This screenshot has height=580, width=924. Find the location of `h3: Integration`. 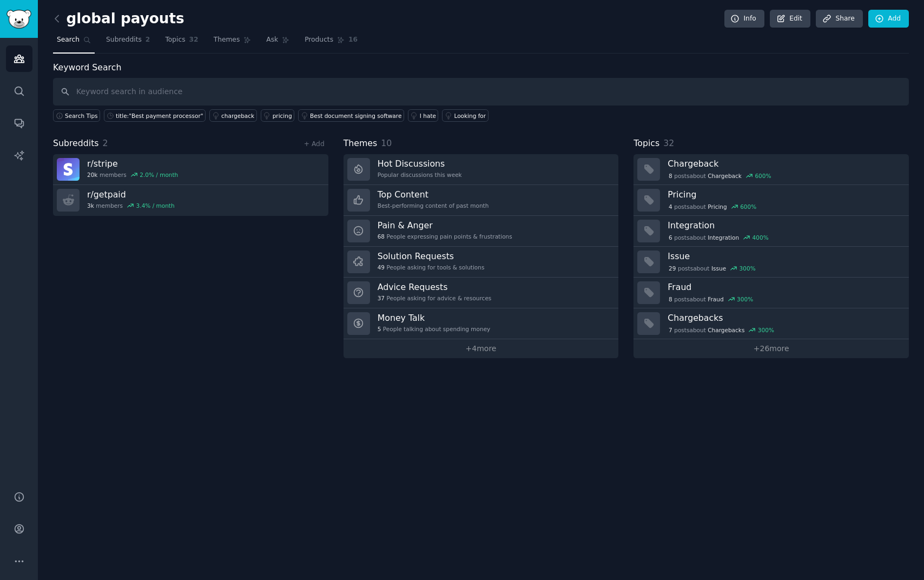

h3: Integration is located at coordinates (785, 225).